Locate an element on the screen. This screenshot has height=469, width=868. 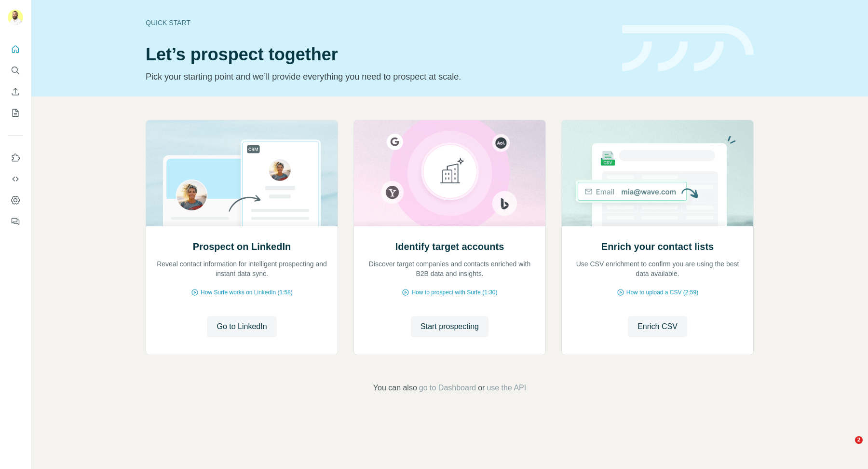
span: You can also is located at coordinates (395, 388).